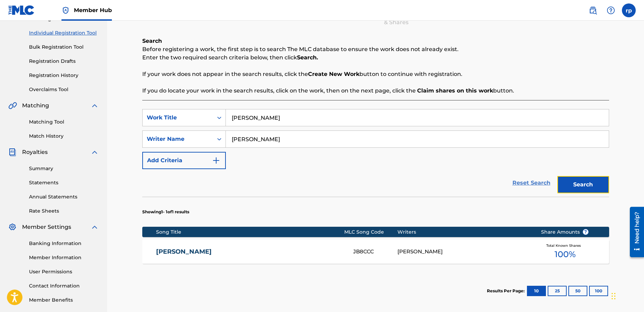  Describe the element at coordinates (375, 58) in the screenshot. I see `p: Enter the two required search criteria below, then click` at that location.